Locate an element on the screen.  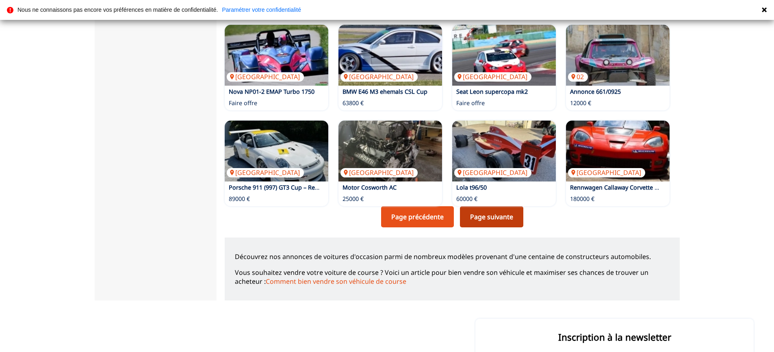
a: Lola t96/50 is located at coordinates (471, 187).